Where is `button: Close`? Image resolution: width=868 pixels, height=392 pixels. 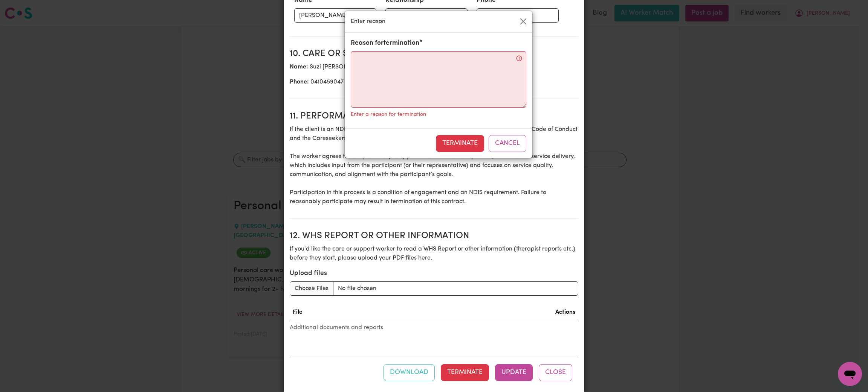
button: Close is located at coordinates (523, 21).